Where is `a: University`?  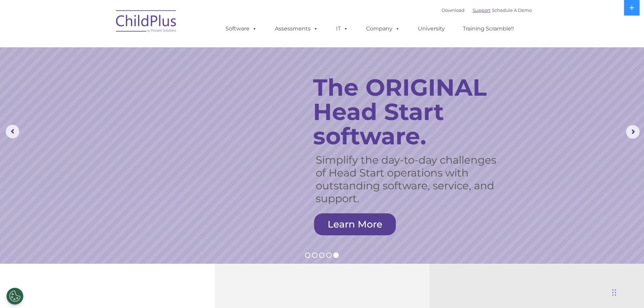
a: University is located at coordinates (432, 29).